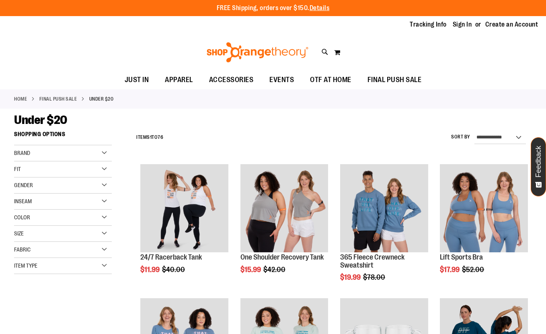  What do you see at coordinates (384, 208) in the screenshot?
I see `img: 365 Fleece Crewneck Sweatshirt` at bounding box center [384, 208].